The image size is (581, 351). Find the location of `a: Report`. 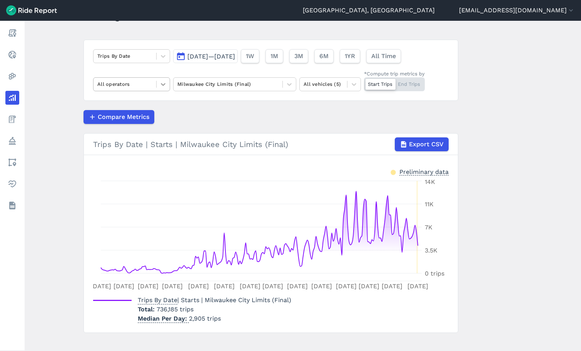

a: Report is located at coordinates (12, 33).